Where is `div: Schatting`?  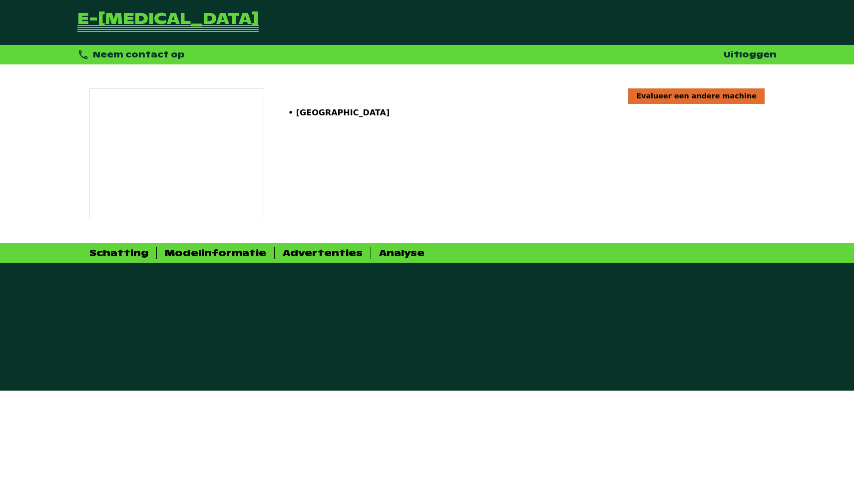 div: Schatting is located at coordinates (119, 253).